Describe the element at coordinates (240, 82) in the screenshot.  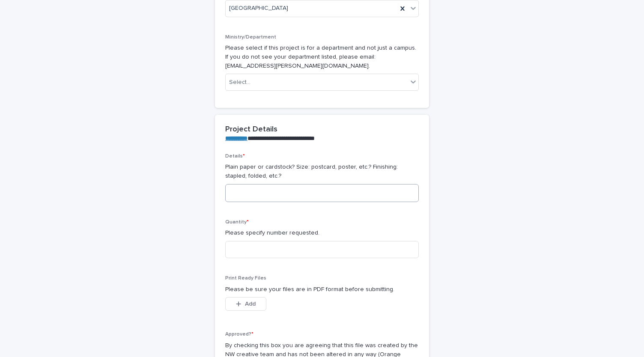
I see `div: Select...` at that location.